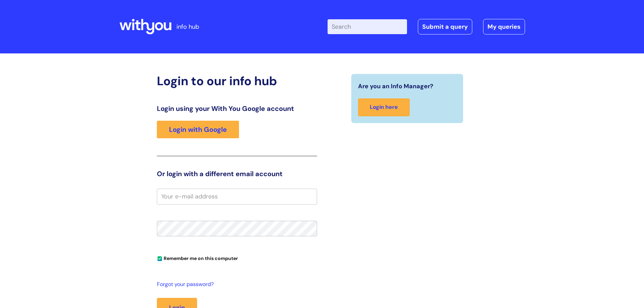  I want to click on a: Login here, so click(384, 107).